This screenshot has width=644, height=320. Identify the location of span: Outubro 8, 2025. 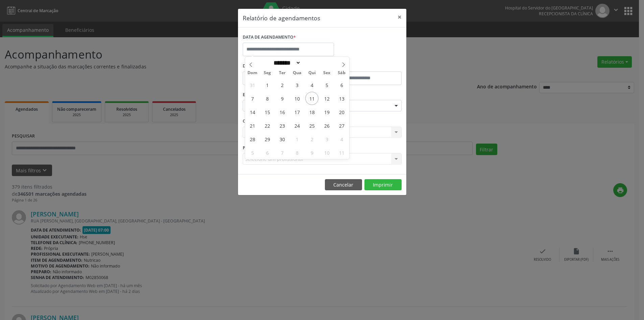
(297, 152).